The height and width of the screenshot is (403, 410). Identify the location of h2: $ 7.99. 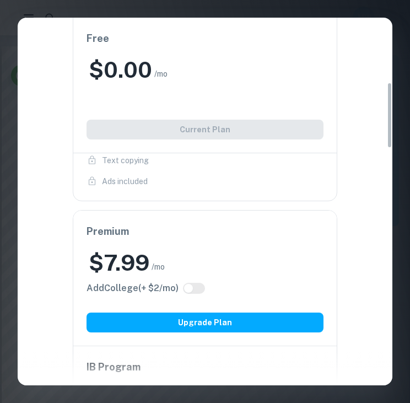
(119, 263).